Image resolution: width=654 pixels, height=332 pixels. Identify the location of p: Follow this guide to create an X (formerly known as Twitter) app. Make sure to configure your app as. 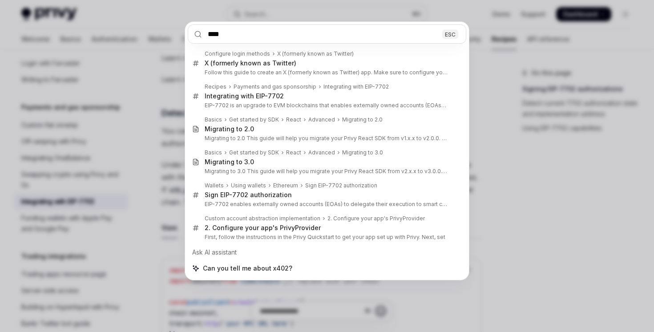
(326, 73).